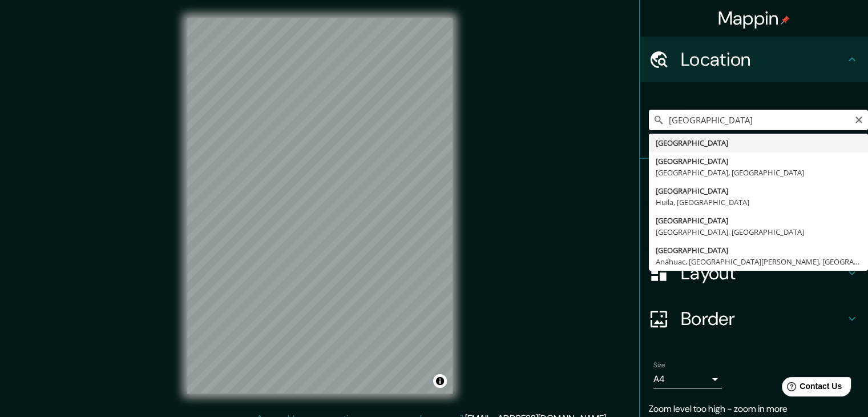  I want to click on div: Location, so click(754, 59).